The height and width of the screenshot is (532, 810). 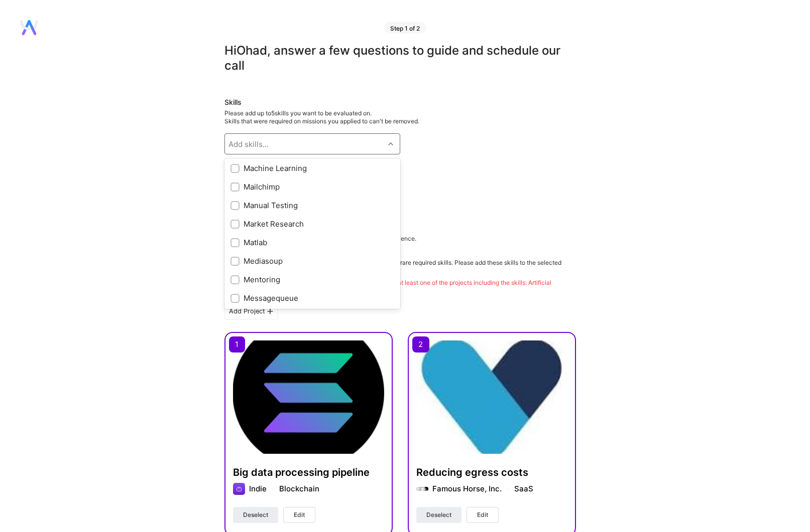 What do you see at coordinates (400, 102) in the screenshot?
I see `div: Skills` at bounding box center [400, 102].